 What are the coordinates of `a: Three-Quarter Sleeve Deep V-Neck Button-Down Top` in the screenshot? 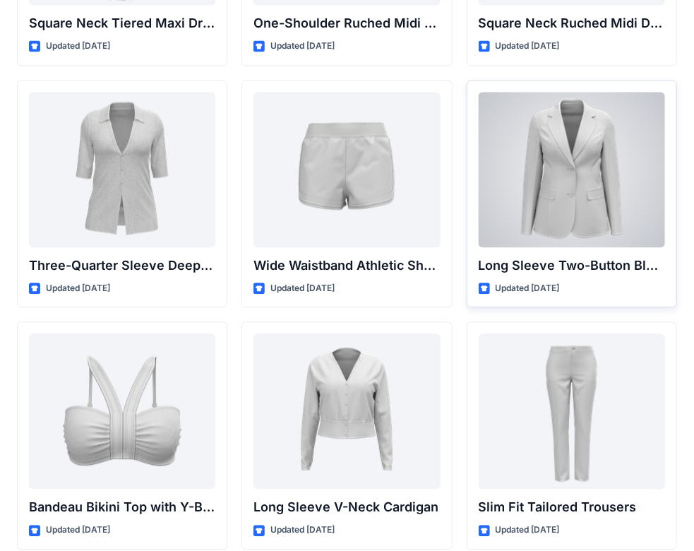 It's located at (122, 169).